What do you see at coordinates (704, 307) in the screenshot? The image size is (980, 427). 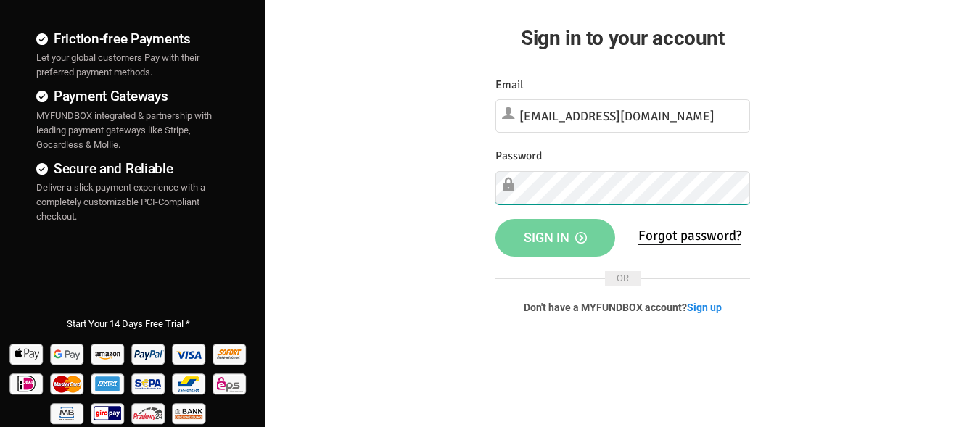 I see `a: Sign up` at bounding box center [704, 307].